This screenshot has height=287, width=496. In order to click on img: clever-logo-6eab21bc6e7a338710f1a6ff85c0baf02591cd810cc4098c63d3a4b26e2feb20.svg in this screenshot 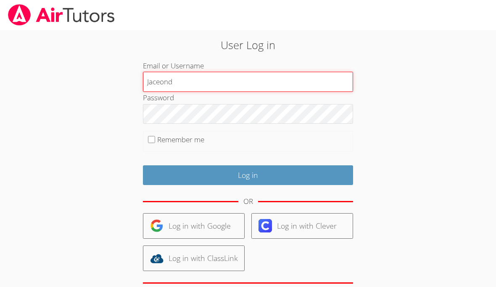, I will do `click(265, 226)`.